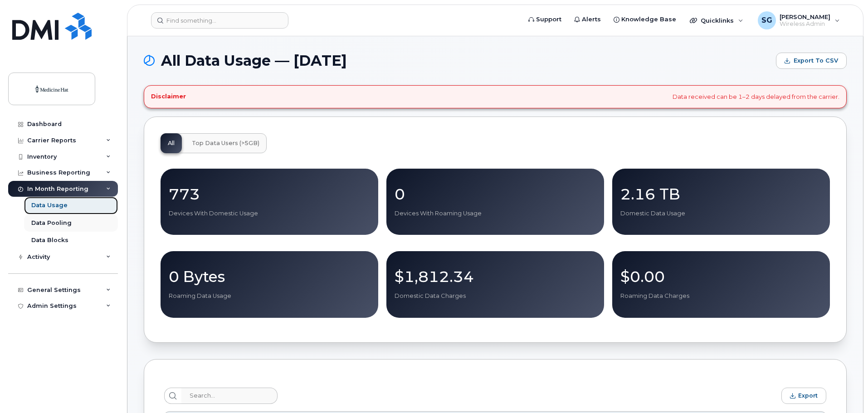  What do you see at coordinates (225, 143) in the screenshot?
I see `span: Top Data Users (>5GB)` at bounding box center [225, 143].